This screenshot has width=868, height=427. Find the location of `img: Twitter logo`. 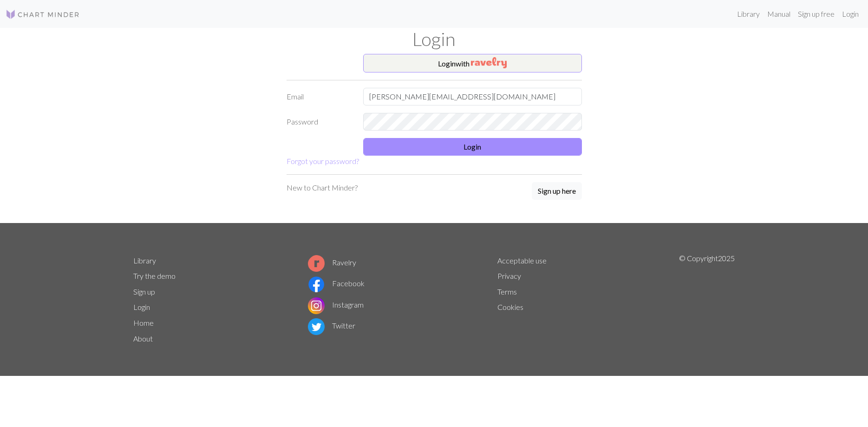

img: Twitter logo is located at coordinates (316, 327).